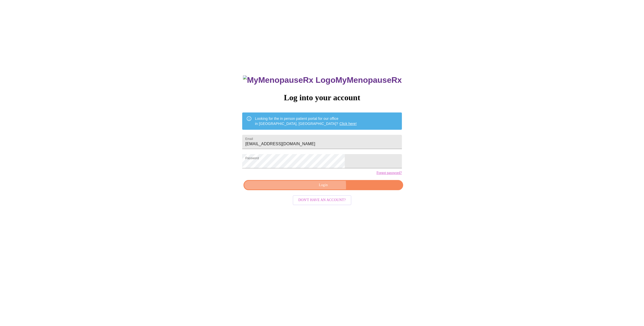 This screenshot has width=644, height=326. Describe the element at coordinates (289, 80) in the screenshot. I see `img: MyMenopauseRx Logo` at that location.